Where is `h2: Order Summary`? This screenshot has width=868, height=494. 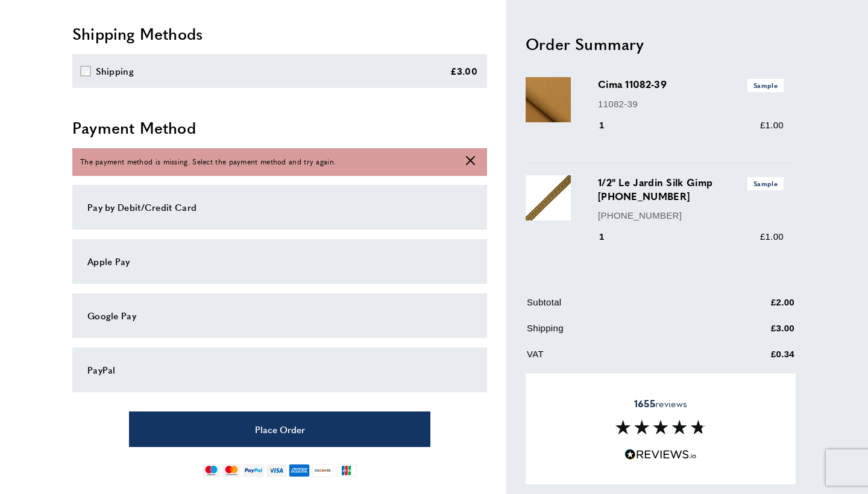 h2: Order Summary is located at coordinates (661, 43).